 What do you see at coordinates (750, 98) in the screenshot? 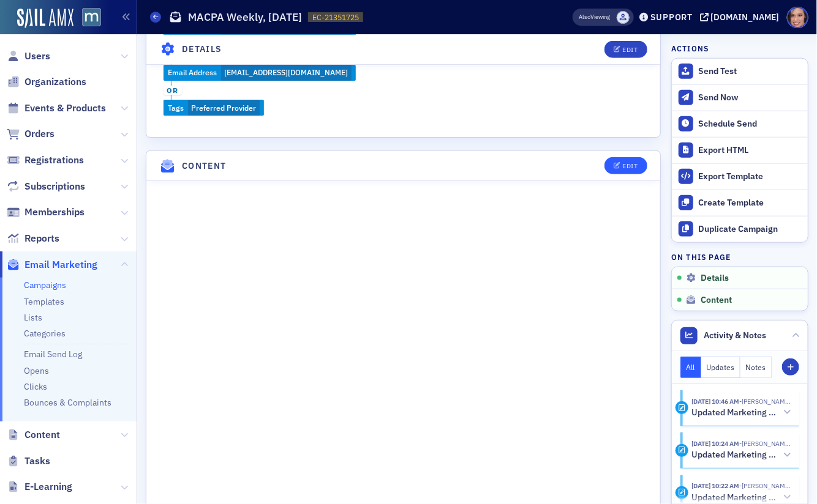
I see `div: Send Now` at bounding box center [750, 98].